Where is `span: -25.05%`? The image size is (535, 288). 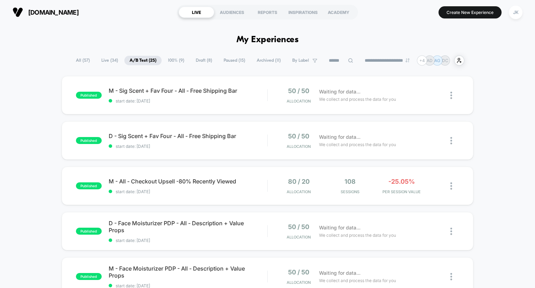
span: -25.05% is located at coordinates (401, 181).